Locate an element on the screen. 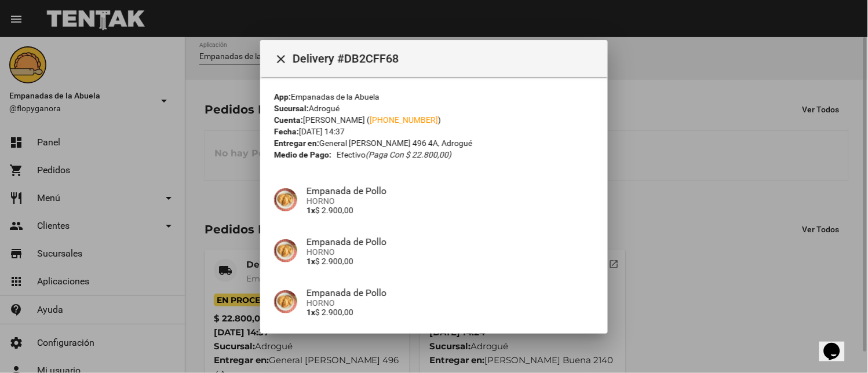 Image resolution: width=868 pixels, height=373 pixels. span: Delivery #DB2CFF68 is located at coordinates (445, 59).